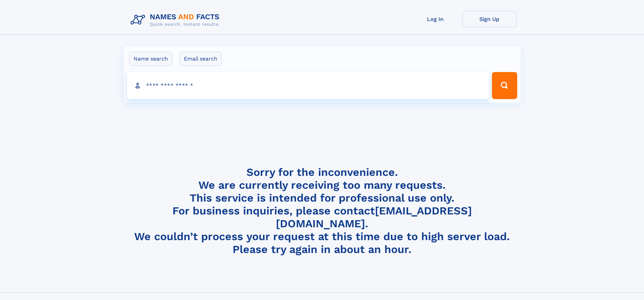 This screenshot has height=300, width=644. I want to click on input: search input, so click(308, 86).